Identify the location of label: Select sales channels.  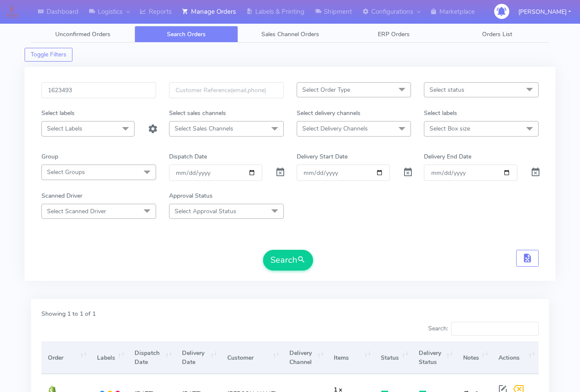
(198, 113).